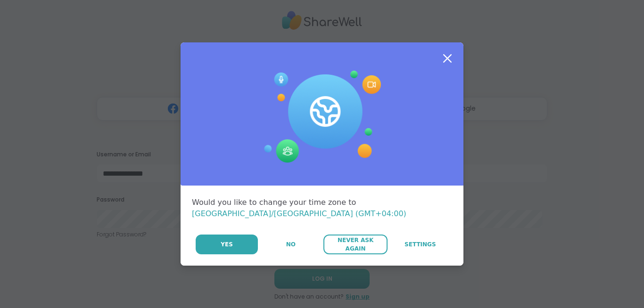  Describe the element at coordinates (420, 245) in the screenshot. I see `a: Settings` at that location.